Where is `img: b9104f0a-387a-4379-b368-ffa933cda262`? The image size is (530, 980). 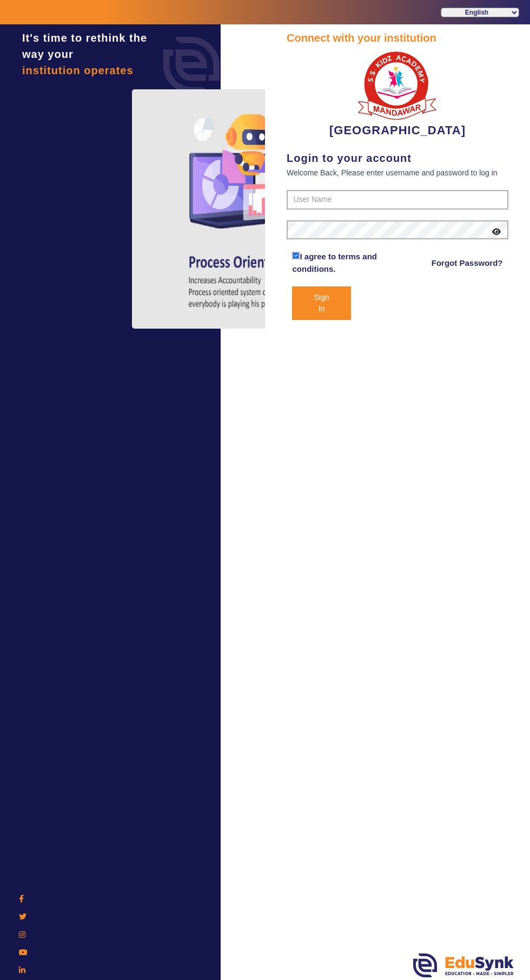 img: b9104f0a-387a-4379-b368-ffa933cda262 is located at coordinates (397, 83).